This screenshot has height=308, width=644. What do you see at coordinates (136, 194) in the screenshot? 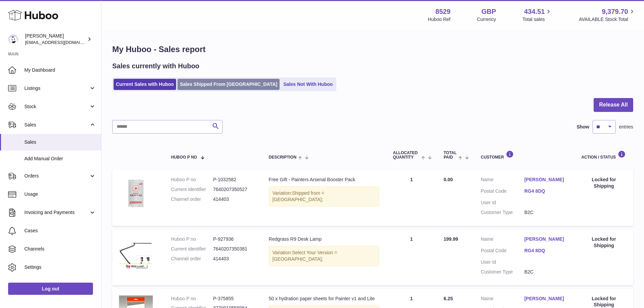
I see `img: Redgrass-painters-arsenal-booster-cards.jpg` at bounding box center [136, 194].